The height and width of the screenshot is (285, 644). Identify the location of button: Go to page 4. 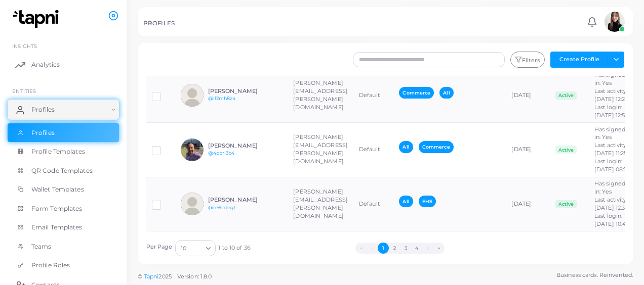
(417, 248).